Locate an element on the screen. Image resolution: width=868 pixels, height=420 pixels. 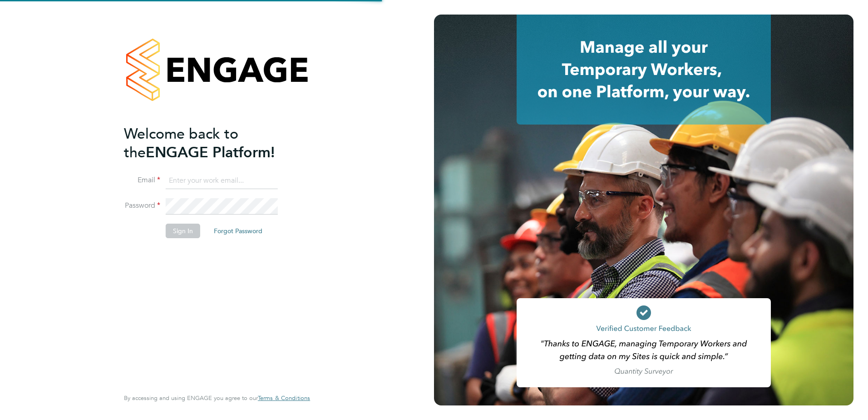
a: Terms & Conditions is located at coordinates (284, 398).